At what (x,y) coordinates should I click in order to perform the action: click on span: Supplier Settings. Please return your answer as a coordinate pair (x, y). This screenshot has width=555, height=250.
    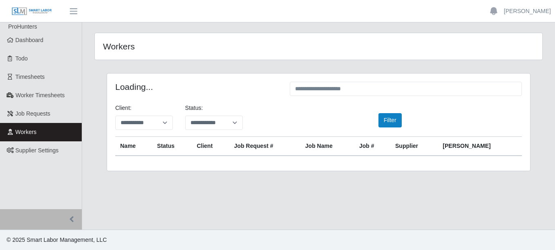
    Looking at the image, I should click on (37, 150).